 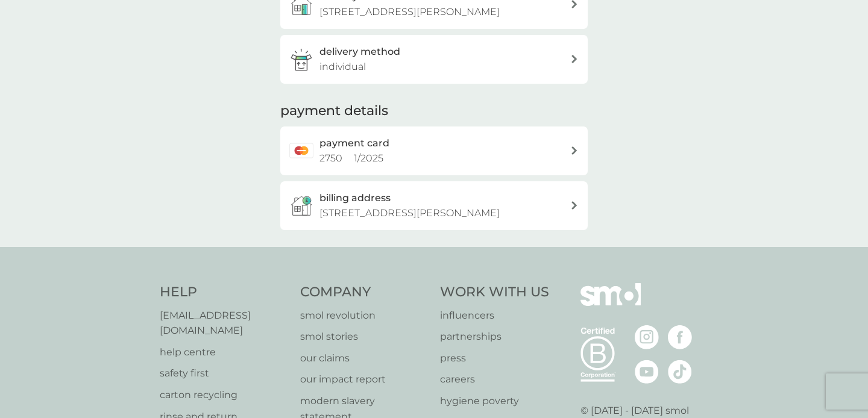 I want to click on p: our claims, so click(x=364, y=359).